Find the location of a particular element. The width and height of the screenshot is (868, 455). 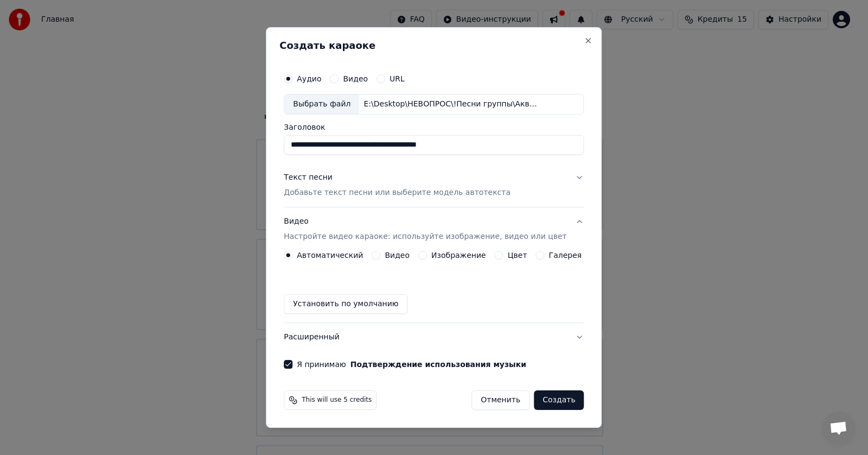

button: ВидеоНастройте видео караоке: используйте изображение, видео или цвет is located at coordinates (433, 229).